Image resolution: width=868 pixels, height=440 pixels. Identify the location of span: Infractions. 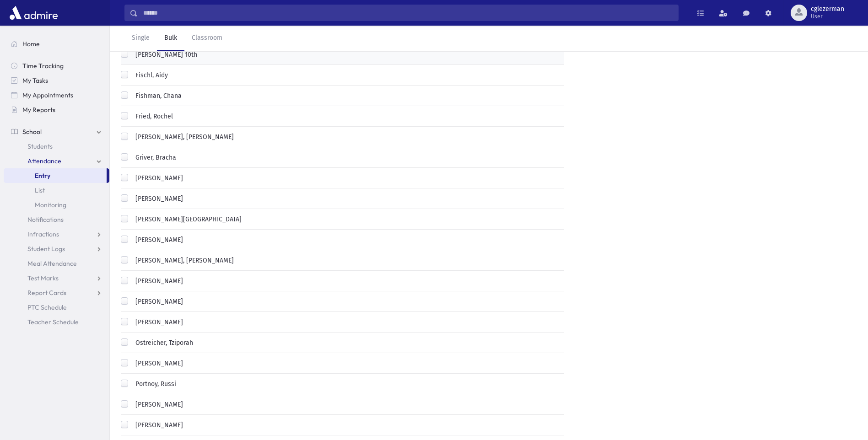
(43, 234).